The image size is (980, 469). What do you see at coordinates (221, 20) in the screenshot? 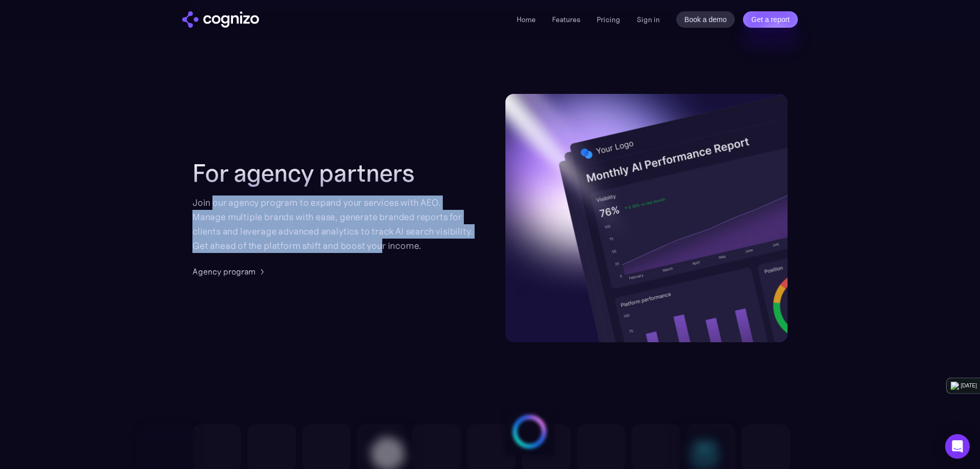
I see `a: home` at bounding box center [221, 20].